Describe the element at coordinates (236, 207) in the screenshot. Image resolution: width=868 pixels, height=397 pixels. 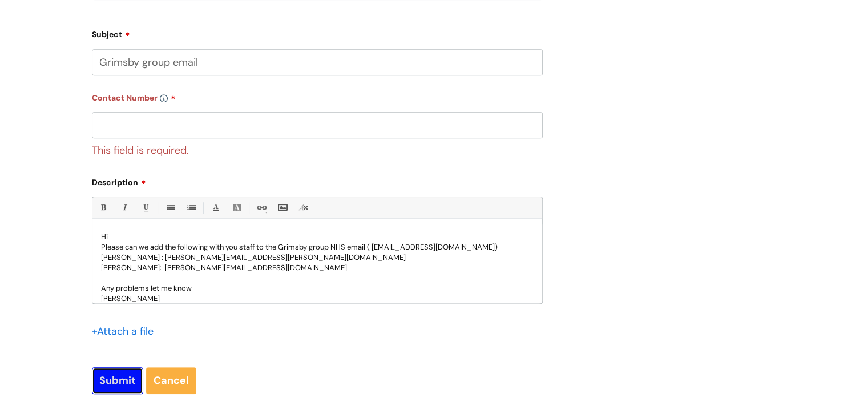
I see `a: Back Color` at that location.